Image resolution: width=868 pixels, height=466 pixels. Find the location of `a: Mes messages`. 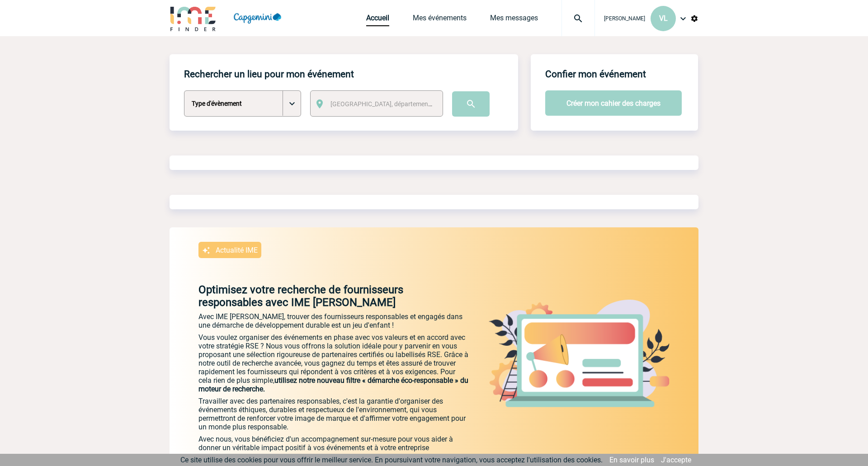

a: Mes messages is located at coordinates (514, 20).